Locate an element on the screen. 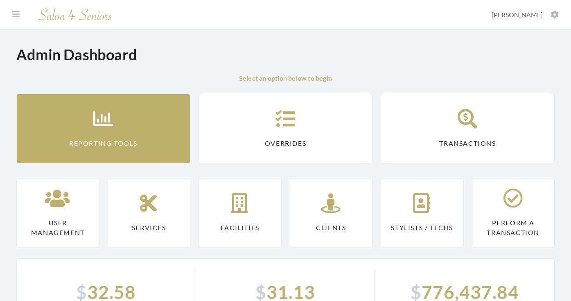  a: Perform a Transaction is located at coordinates (513, 213).